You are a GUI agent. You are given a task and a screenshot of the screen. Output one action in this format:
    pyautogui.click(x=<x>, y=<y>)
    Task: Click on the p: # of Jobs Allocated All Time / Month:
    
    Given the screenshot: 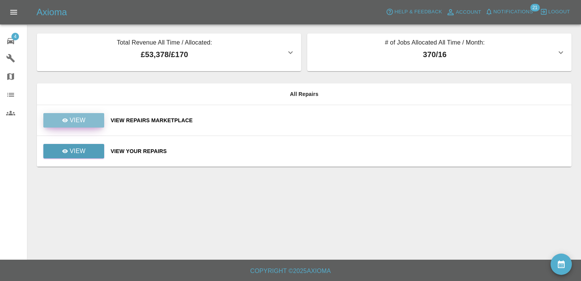 What is the action you would take?
    pyautogui.click(x=435, y=43)
    